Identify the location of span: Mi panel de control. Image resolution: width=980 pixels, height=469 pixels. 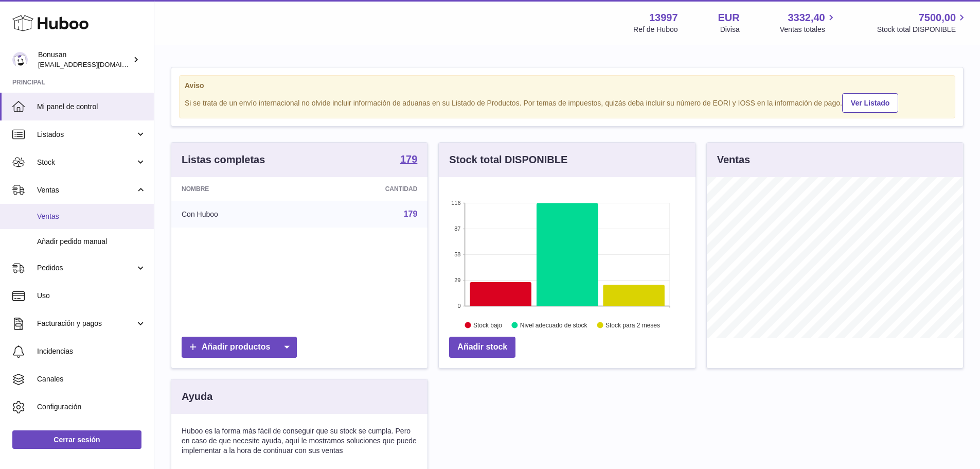
(92, 107).